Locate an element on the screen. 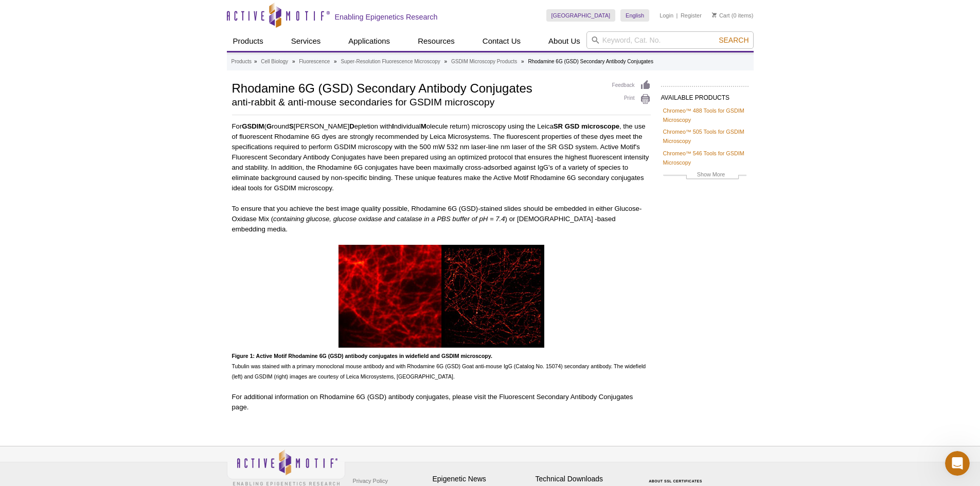 This screenshot has width=980, height=486. strong: S is located at coordinates (291, 126).